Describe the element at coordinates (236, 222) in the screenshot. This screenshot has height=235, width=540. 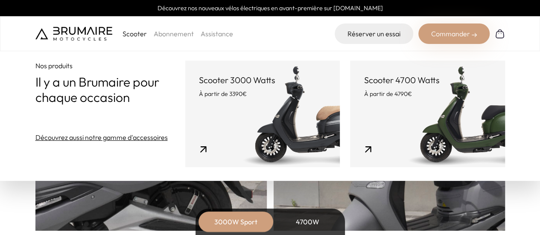
I see `div: 3000W Sport` at that location.